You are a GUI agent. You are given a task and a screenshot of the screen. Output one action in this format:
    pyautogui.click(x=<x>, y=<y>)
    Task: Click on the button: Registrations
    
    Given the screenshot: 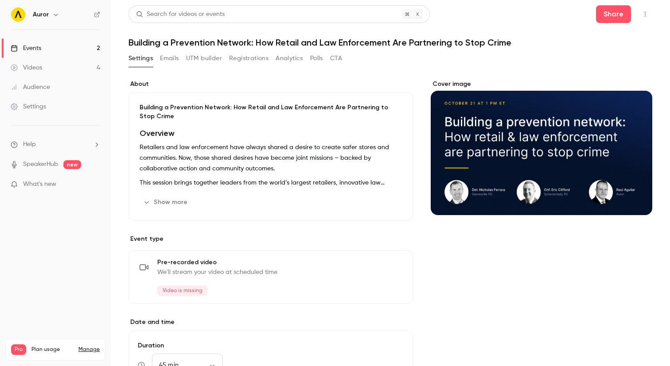 What is the action you would take?
    pyautogui.click(x=248, y=58)
    